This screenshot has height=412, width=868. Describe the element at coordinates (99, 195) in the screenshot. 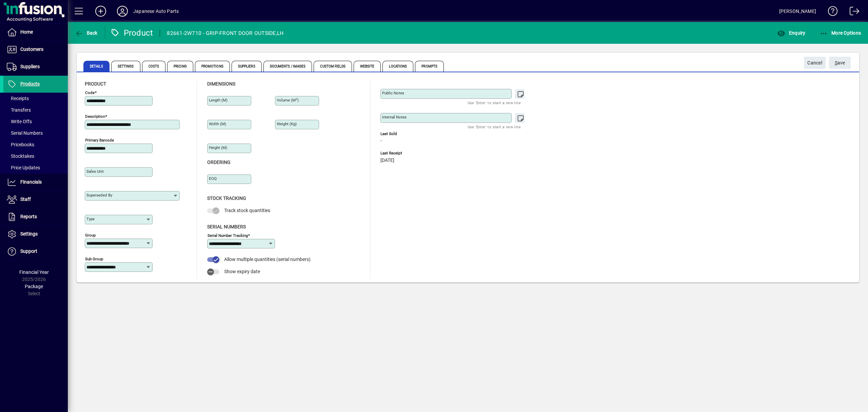

I see `mat-label: Superseded by` at that location.